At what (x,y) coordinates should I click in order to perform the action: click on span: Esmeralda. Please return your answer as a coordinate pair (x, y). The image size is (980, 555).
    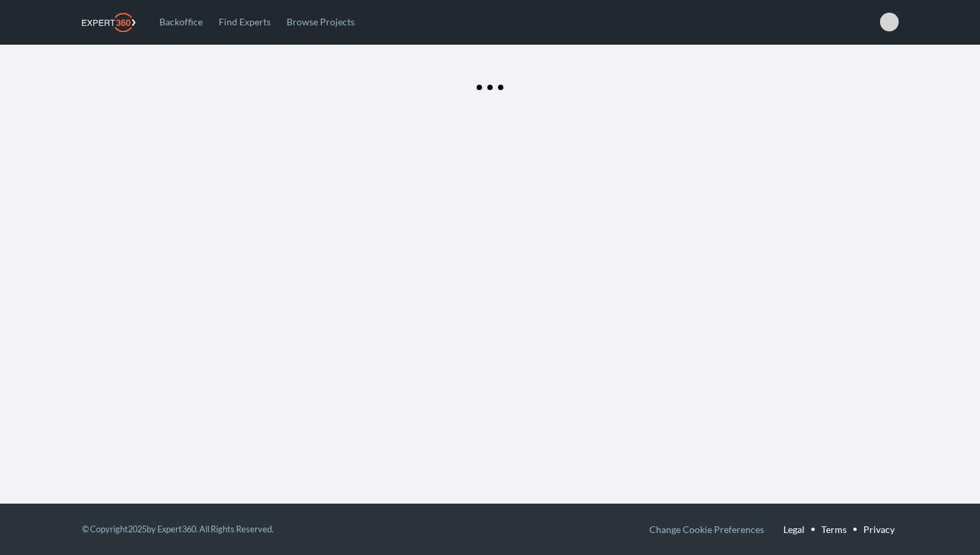
    Looking at the image, I should click on (889, 22).